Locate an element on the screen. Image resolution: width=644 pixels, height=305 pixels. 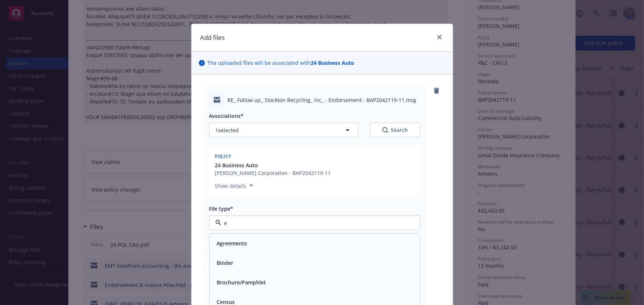
span: Brochure/Pamphlet is located at coordinates (242, 283).